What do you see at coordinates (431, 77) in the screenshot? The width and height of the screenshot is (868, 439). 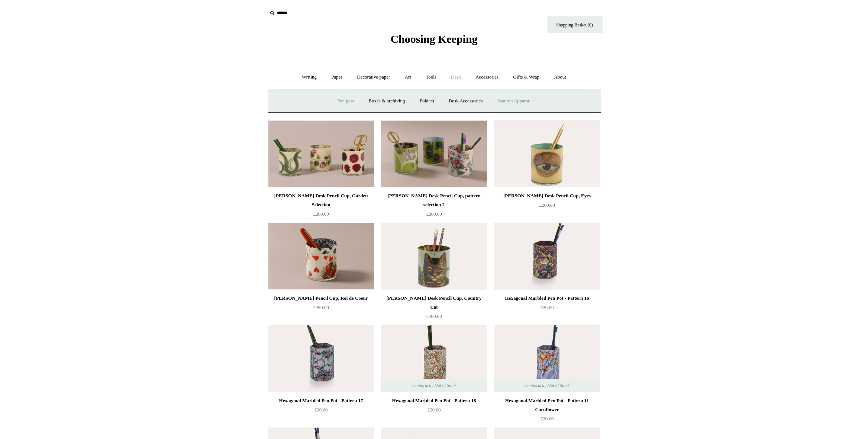 I see `a: Tools` at bounding box center [431, 77].